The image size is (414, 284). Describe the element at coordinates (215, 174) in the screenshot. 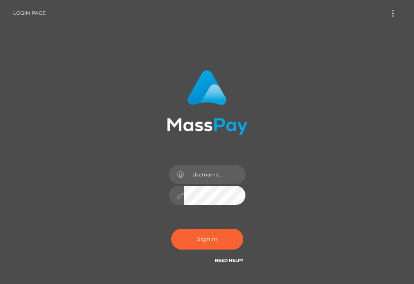

I see `input: Username...` at that location.